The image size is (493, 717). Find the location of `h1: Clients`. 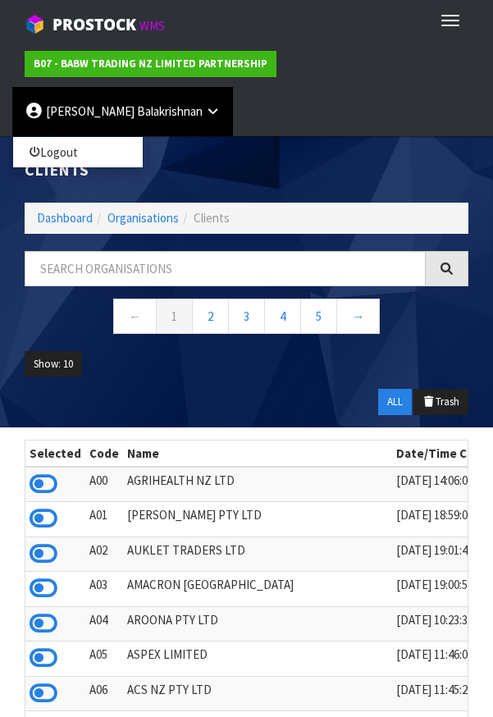

h1: Clients is located at coordinates (130, 170).